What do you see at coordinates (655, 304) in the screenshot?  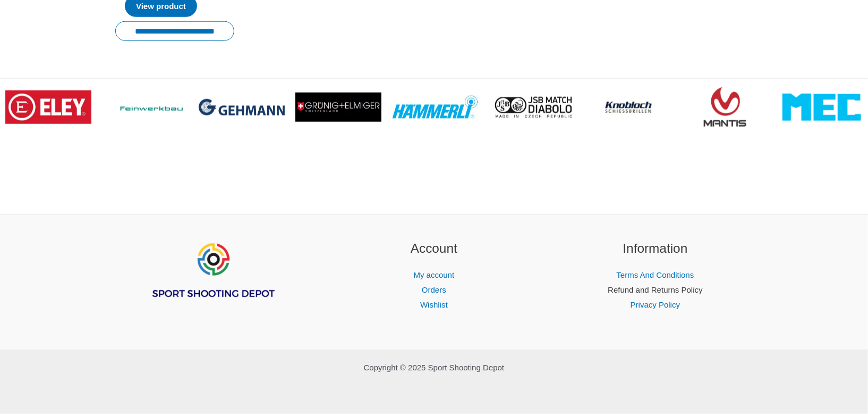 I see `a: Privacy Policy` at bounding box center [655, 304].